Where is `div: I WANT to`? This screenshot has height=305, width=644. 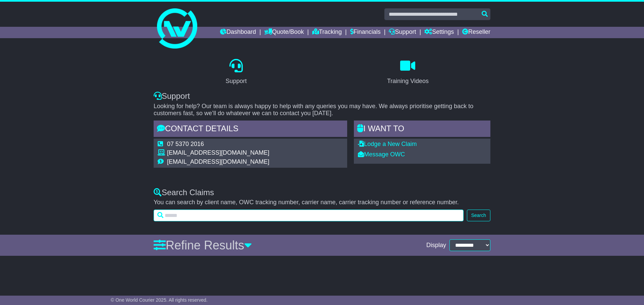
div: I WANT to is located at coordinates (422, 130).